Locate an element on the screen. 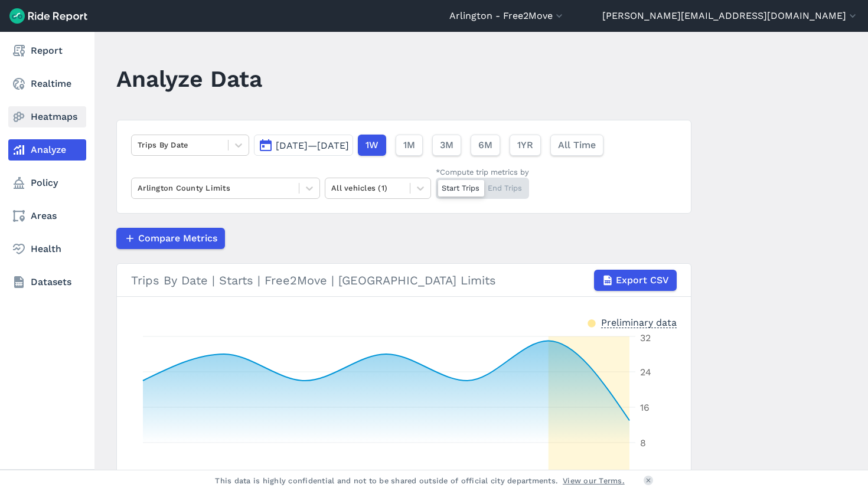 The height and width of the screenshot is (491, 868). button: Arlington - Free2Move is located at coordinates (507, 16).